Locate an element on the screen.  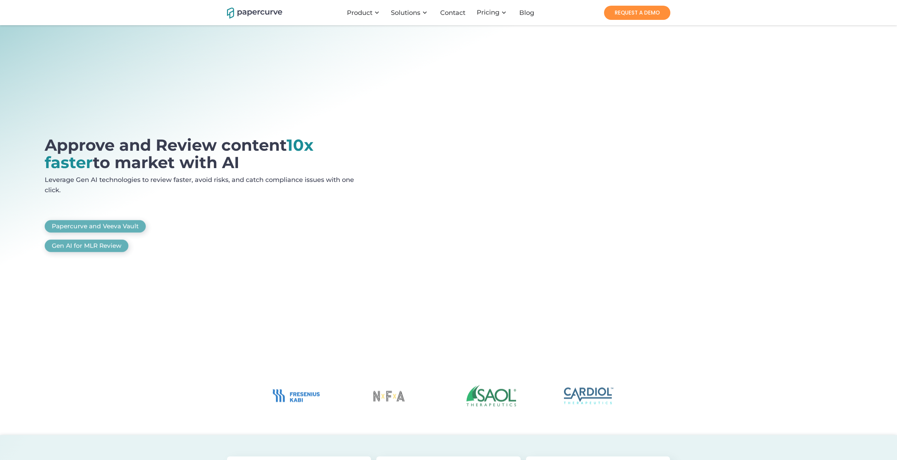
a: Blog is located at coordinates (527, 13).